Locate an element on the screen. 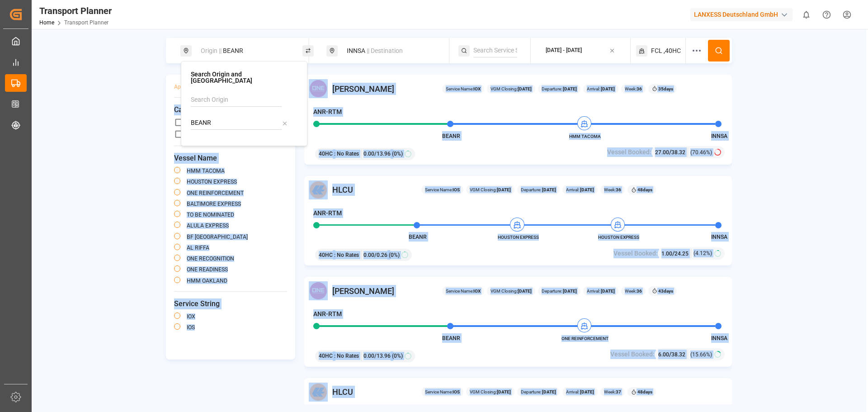 The height and width of the screenshot is (412, 868). label: IOS is located at coordinates (191, 328).